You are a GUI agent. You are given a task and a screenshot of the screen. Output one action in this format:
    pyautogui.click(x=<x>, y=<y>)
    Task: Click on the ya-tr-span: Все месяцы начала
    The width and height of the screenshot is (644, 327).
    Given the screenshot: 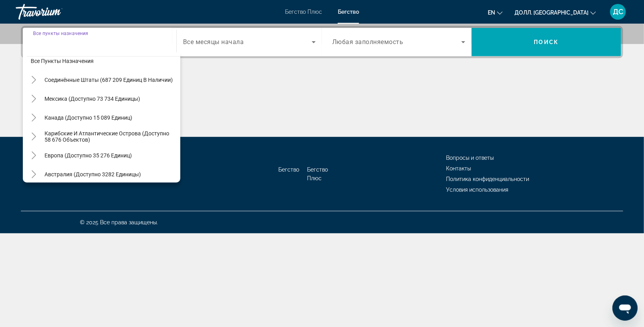 What is the action you would take?
    pyautogui.click(x=213, y=42)
    